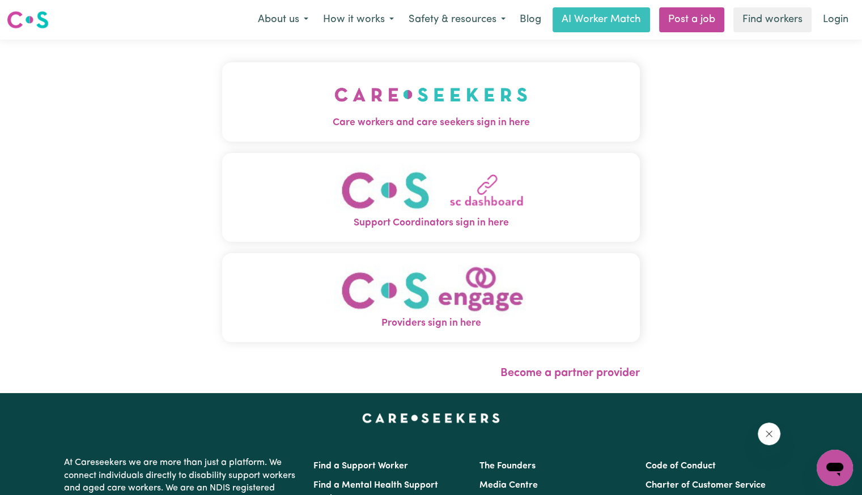  What do you see at coordinates (508, 486) in the screenshot?
I see `a: Media Centre` at bounding box center [508, 486].